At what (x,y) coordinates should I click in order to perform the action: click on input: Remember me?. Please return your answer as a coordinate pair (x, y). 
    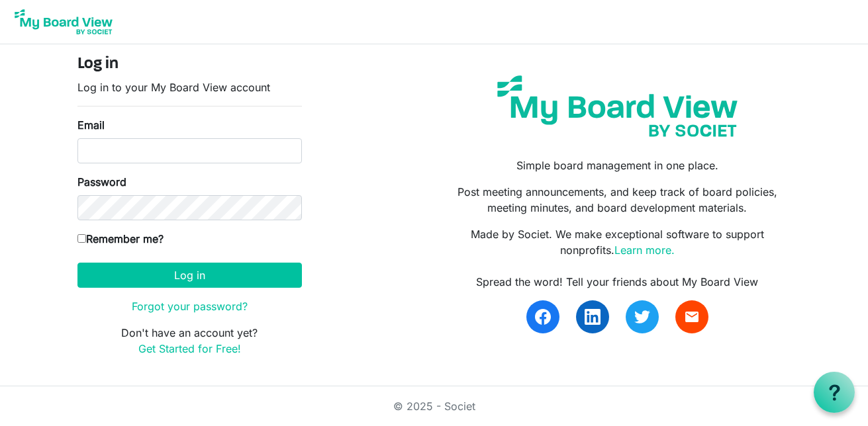
    Looking at the image, I should click on (82, 238).